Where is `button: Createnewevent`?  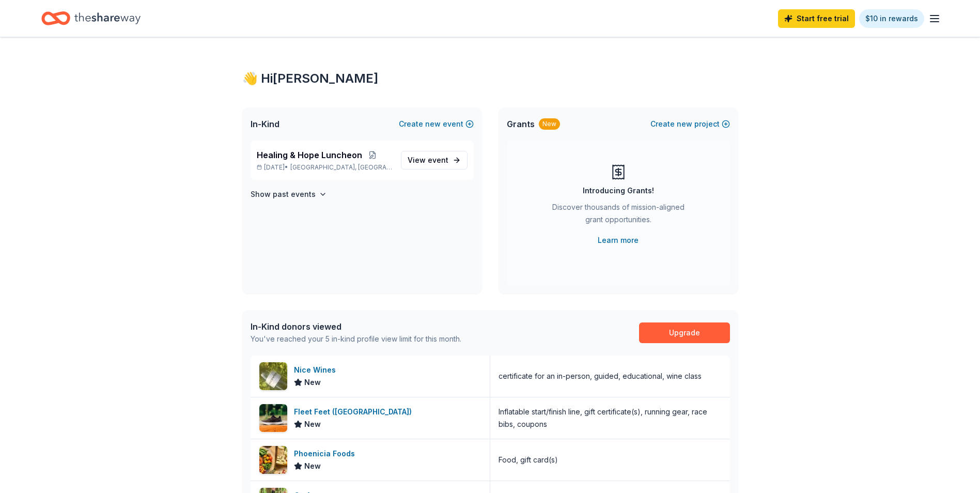
button: Createnewevent is located at coordinates (436, 124).